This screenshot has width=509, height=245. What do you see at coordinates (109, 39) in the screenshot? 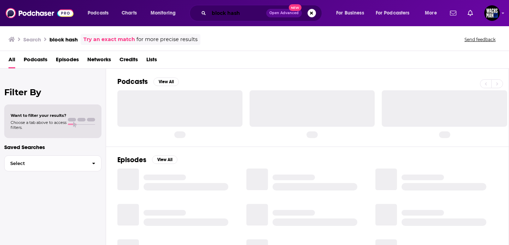
I see `a: Try an exact match` at bounding box center [109, 39].